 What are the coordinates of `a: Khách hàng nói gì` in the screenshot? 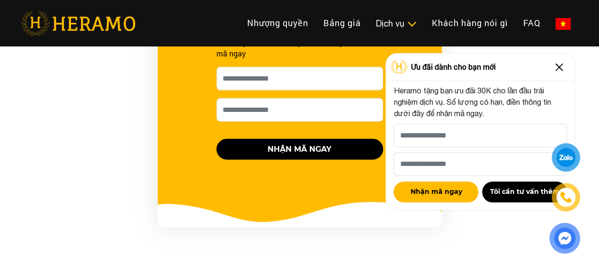 It's located at (470, 23).